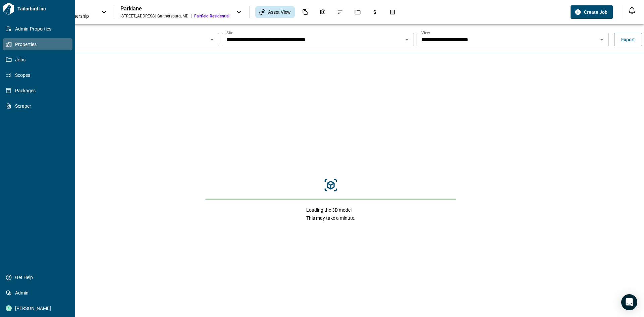 This screenshot has height=317, width=644. What do you see at coordinates (279, 12) in the screenshot?
I see `span: Asset View` at bounding box center [279, 12].